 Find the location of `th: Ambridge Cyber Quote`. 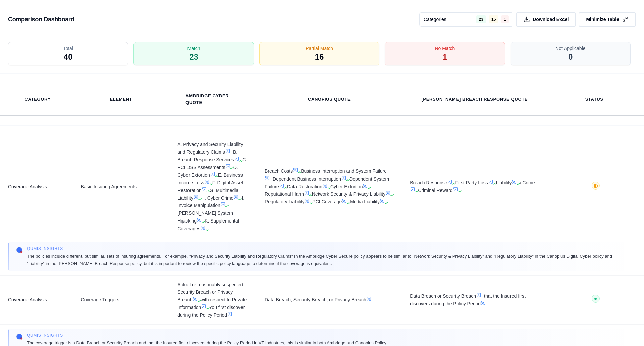

th: Ambridge Cyber Quote is located at coordinates (213, 99).